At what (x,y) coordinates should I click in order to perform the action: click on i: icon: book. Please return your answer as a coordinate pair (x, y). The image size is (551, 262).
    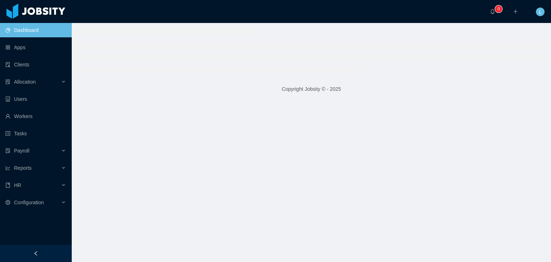
    Looking at the image, I should click on (8, 185).